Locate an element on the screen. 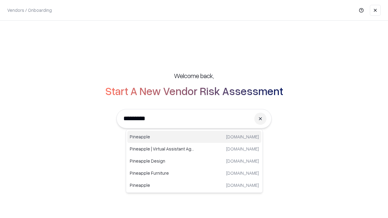 Image resolution: width=388 pixels, height=218 pixels. p: Pineapple Furniture is located at coordinates (162, 173).